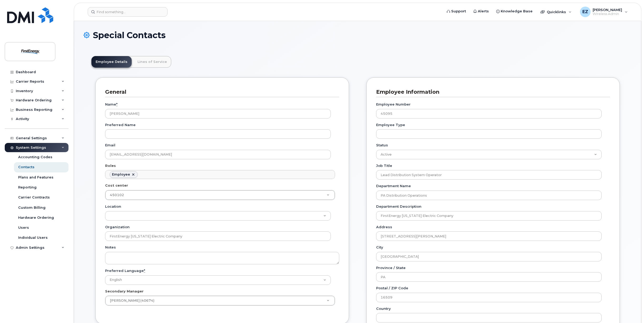 This screenshot has height=323, width=644. I want to click on label: Roles, so click(110, 165).